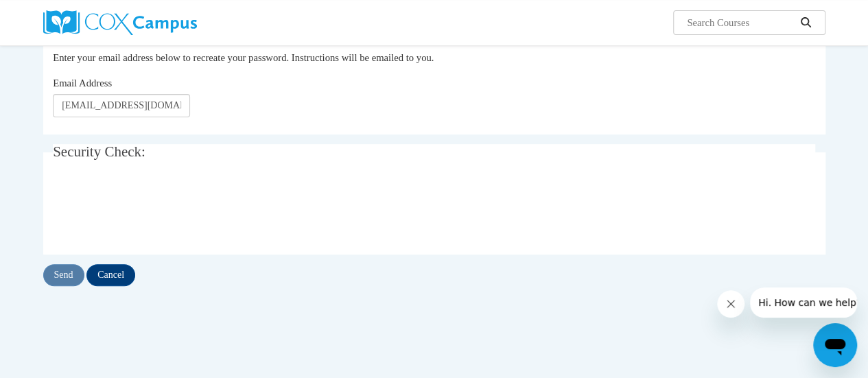  I want to click on input: Cancel, so click(110, 275).